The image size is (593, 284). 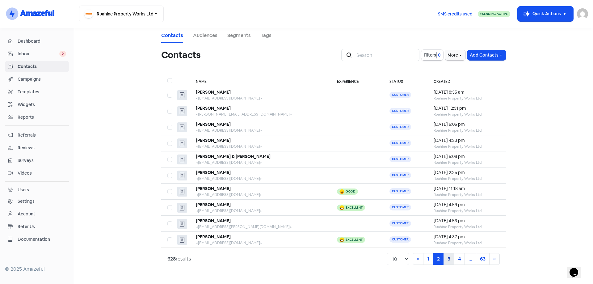 What do you see at coordinates (430, 55) in the screenshot?
I see `span: Filters` at bounding box center [430, 55].